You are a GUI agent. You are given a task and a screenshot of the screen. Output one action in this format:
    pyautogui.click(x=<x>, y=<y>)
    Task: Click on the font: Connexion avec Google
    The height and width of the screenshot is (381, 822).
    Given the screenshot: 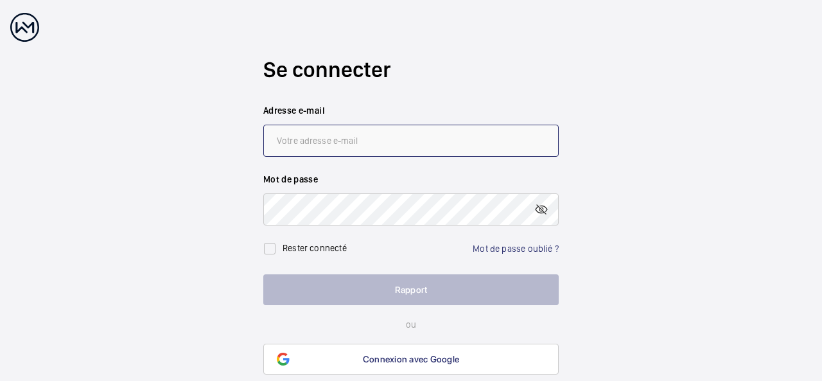 What is the action you would take?
    pyautogui.click(x=411, y=359)
    